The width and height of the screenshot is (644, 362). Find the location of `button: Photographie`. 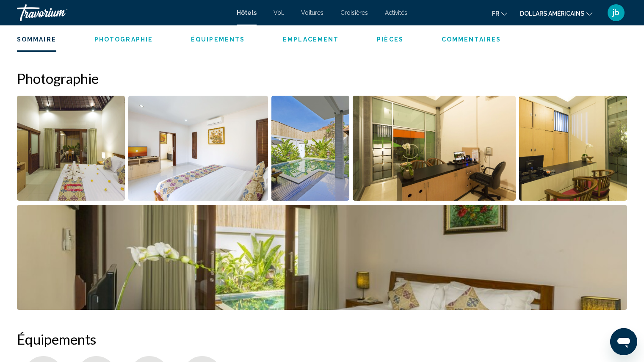

button: Photographie is located at coordinates (124, 39).